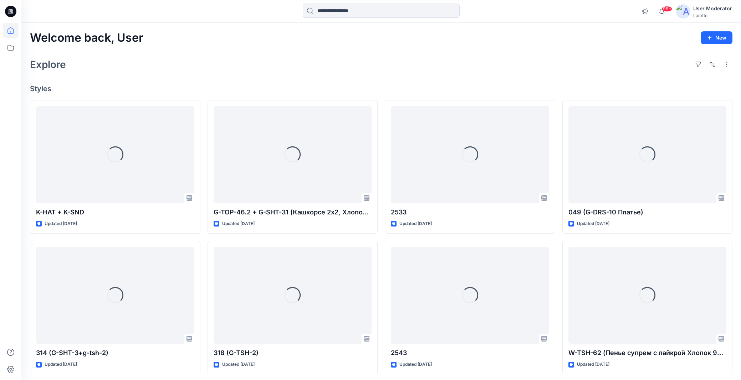  What do you see at coordinates (470, 353) in the screenshot?
I see `p: 2543` at bounding box center [470, 353].